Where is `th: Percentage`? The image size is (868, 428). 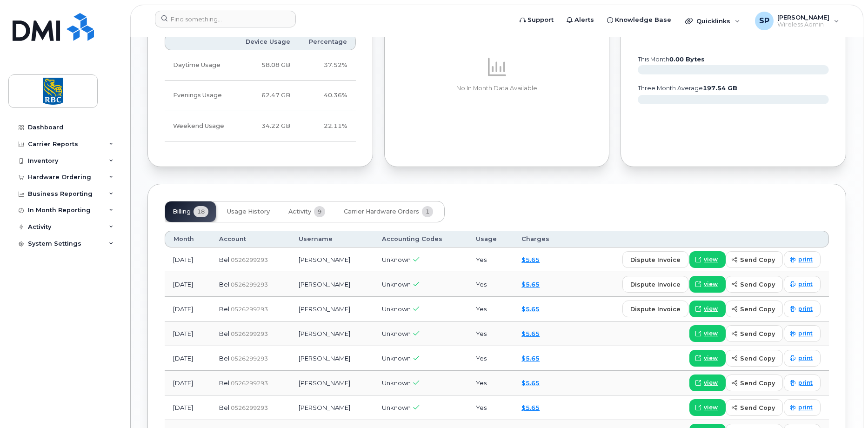 th: Percentage is located at coordinates (327, 42).